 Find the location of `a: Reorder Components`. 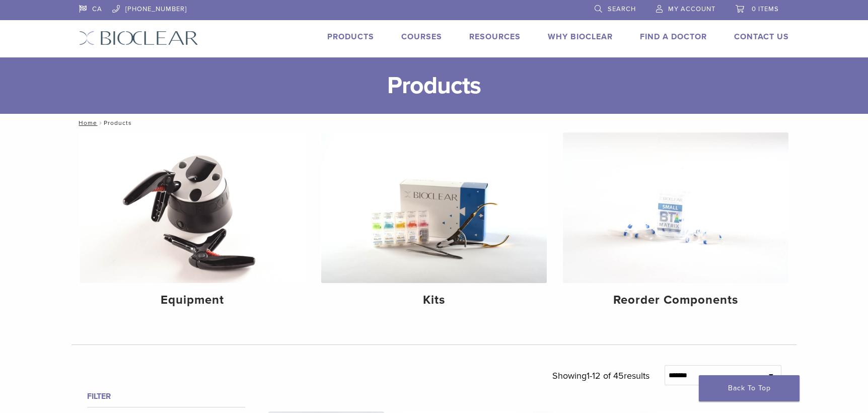

a: Reorder Components is located at coordinates (676, 224).